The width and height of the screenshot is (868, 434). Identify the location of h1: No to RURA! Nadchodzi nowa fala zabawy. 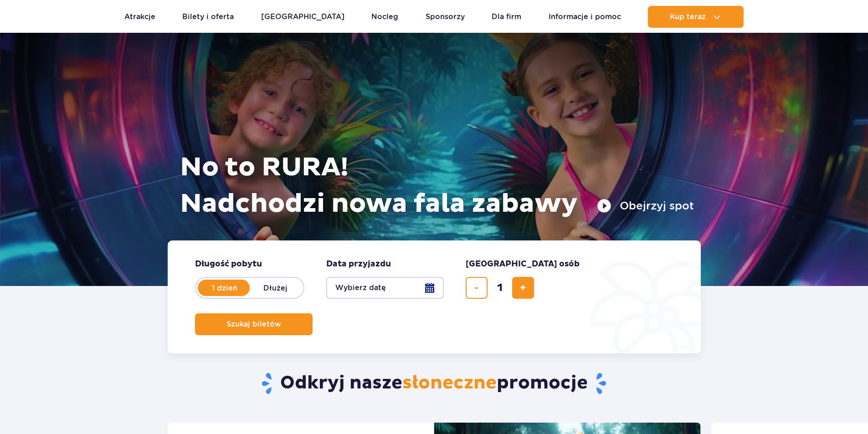
(437, 186).